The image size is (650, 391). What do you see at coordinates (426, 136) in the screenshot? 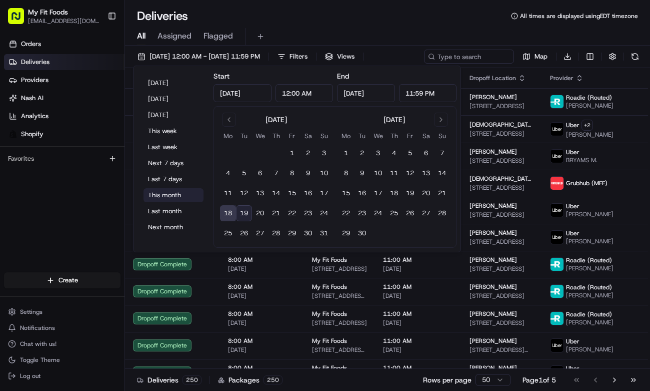
I see `th: Saturday` at bounding box center [426, 136].